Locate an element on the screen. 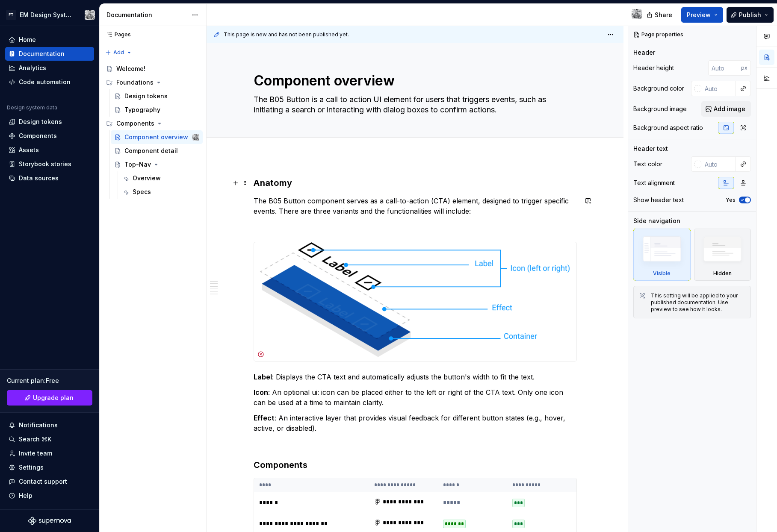 Image resolution: width=777 pixels, height=532 pixels. div: Help is located at coordinates (26, 495).